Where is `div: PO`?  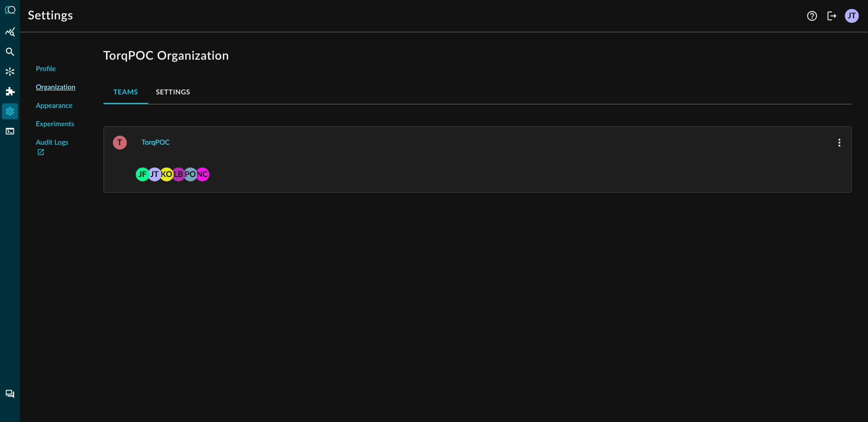 div: PO is located at coordinates (191, 175).